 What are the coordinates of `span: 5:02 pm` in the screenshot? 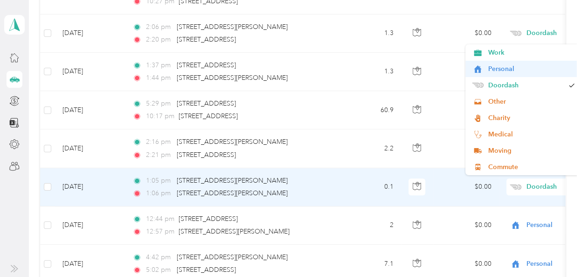 It's located at (159, 270).